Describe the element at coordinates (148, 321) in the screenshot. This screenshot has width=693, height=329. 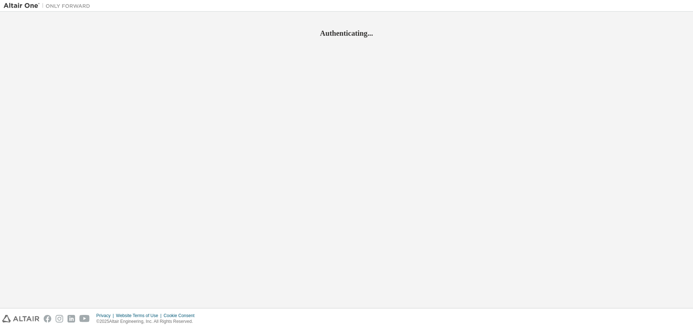
I see `p: © 2025 Altair Engineering, Inc. All Rights Reserved.` at that location.